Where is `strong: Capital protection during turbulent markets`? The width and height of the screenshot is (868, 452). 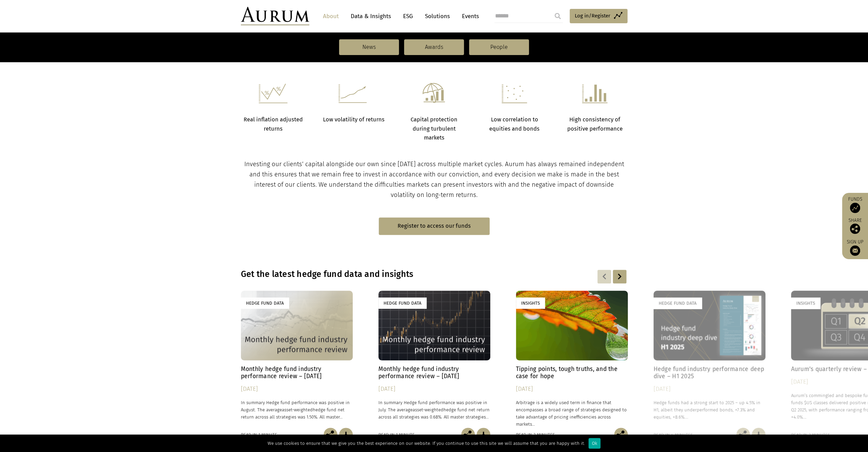 strong: Capital protection during turbulent markets is located at coordinates (434, 129).